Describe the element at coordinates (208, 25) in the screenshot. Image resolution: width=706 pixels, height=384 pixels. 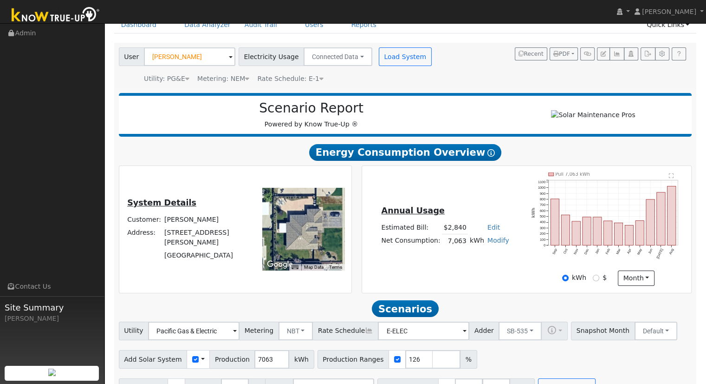
I see `a: Data Analyzer` at that location.